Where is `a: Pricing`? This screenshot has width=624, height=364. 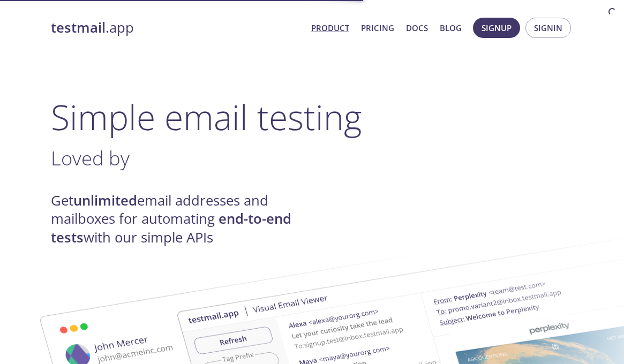
a: Pricing is located at coordinates (377, 28).